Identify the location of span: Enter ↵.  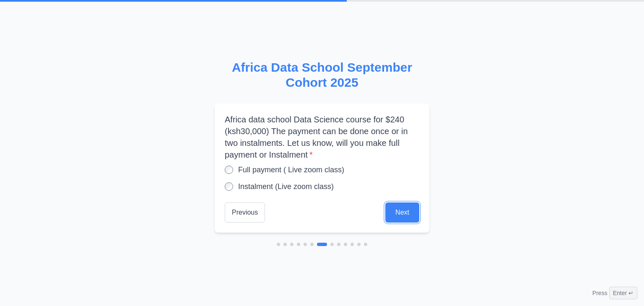
(624, 293).